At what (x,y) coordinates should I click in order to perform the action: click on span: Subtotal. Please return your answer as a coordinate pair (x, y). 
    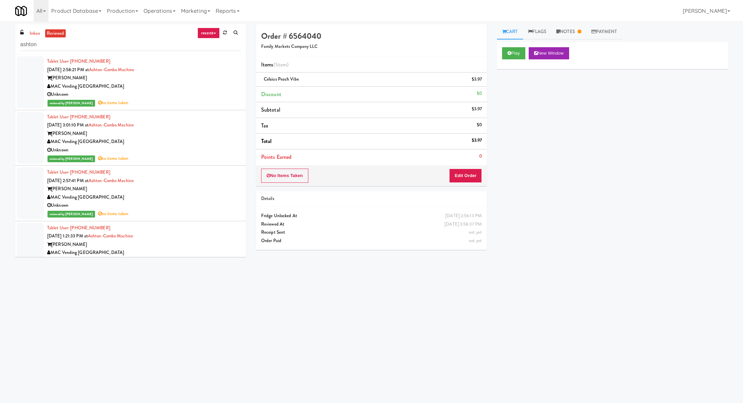
    Looking at the image, I should click on (270, 109).